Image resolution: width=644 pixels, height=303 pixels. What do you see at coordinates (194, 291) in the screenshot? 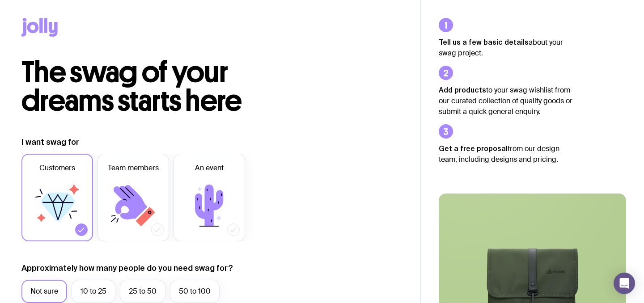
I see `label: 50 to 100` at bounding box center [194, 291].